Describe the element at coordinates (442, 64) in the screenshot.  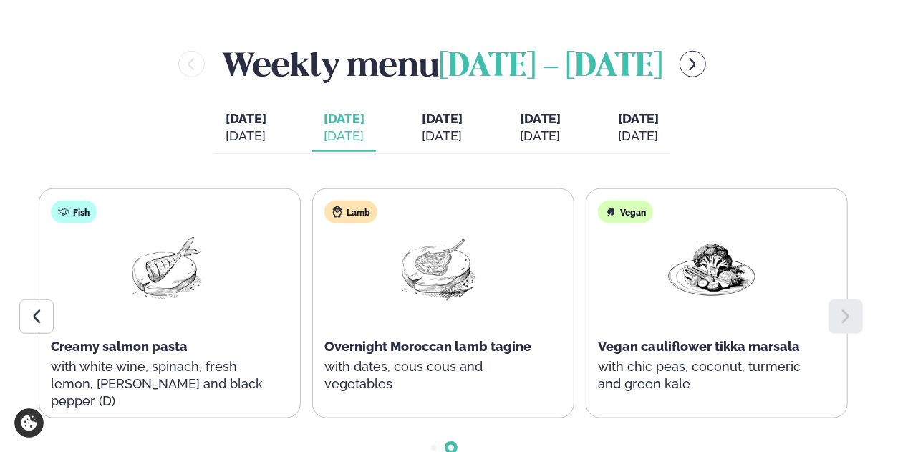
I see `h2: Weekly menu` at that location.